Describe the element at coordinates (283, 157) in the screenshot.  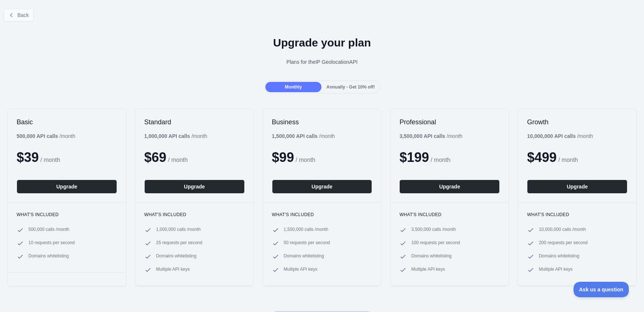
I see `span: $ 99` at that location.